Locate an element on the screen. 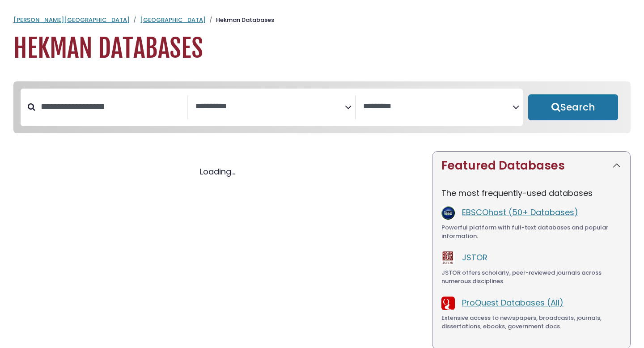 The image size is (644, 348). li: Hekman Databases is located at coordinates (240, 20).